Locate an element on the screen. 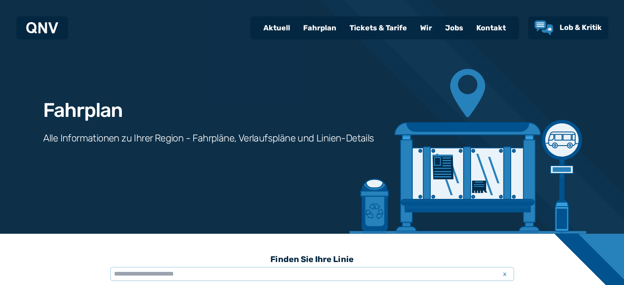 This screenshot has height=285, width=624. a: QNV Logo is located at coordinates (42, 28).